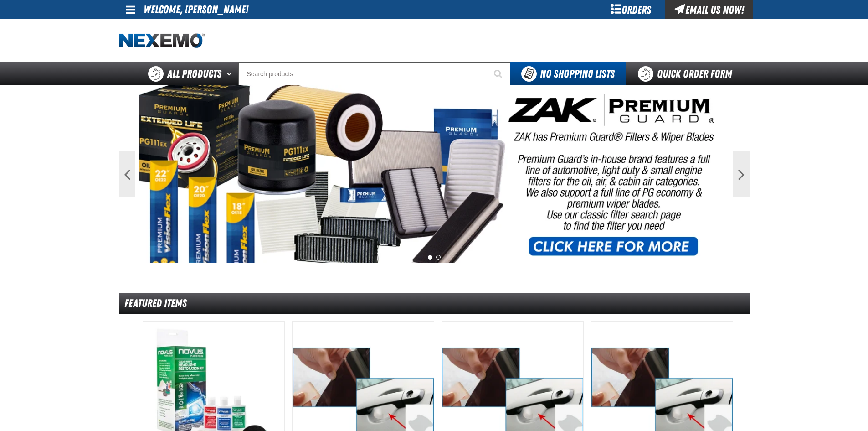  Describe the element at coordinates (162, 41) in the screenshot. I see `img: Nexemo logo` at that location.